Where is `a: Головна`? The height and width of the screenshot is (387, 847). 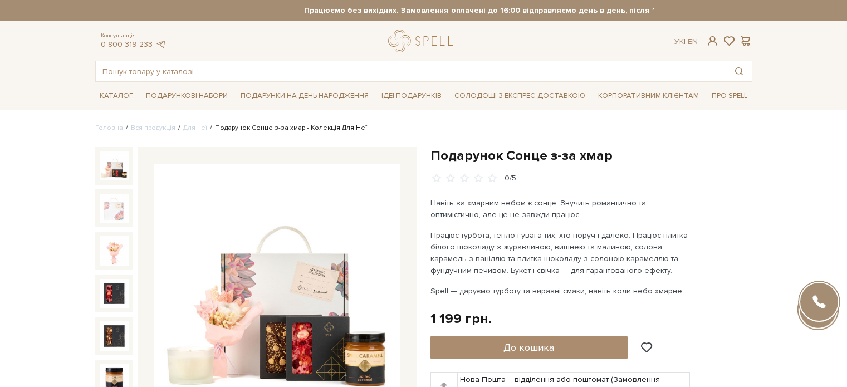
a: Головна is located at coordinates (109, 128).